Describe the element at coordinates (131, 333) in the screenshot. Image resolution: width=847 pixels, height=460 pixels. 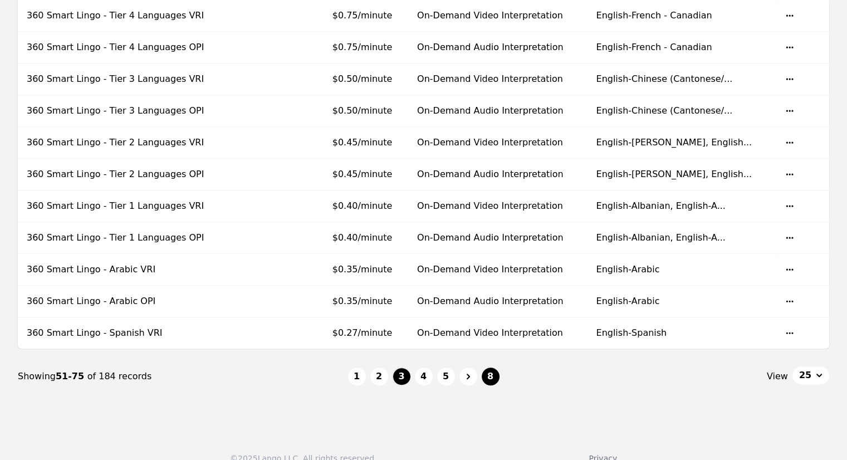
I see `td: 360 Smart Lingo - Spanish VRI` at that location.